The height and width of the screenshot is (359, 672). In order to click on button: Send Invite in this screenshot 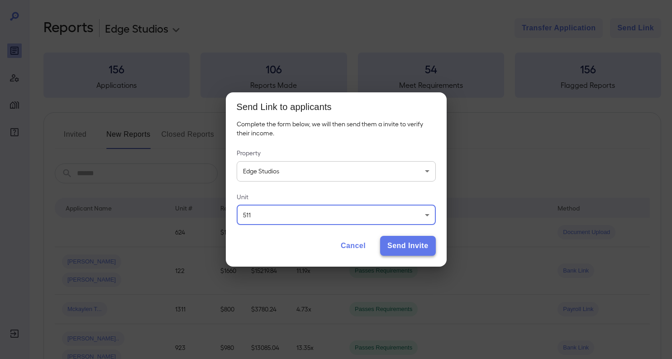, I will do `click(408, 246)`.